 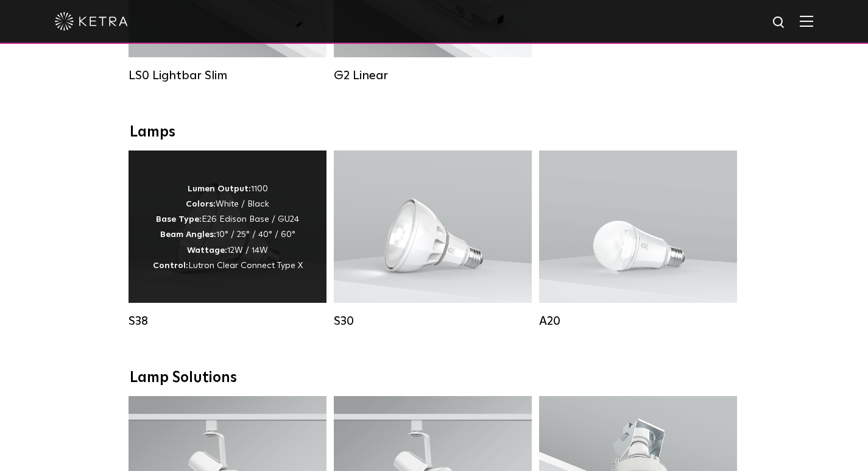 I want to click on strong: Base Type:, so click(x=178, y=219).